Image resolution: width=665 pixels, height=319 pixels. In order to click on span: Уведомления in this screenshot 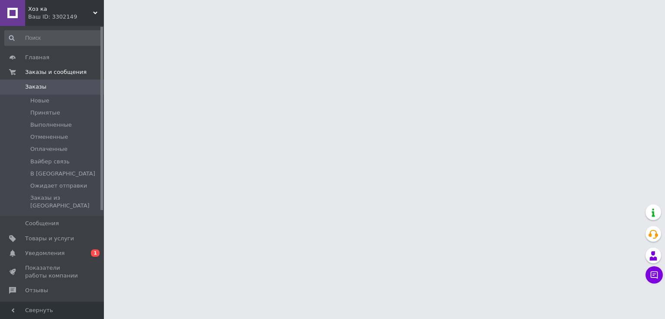, I will do `click(45, 254)`.